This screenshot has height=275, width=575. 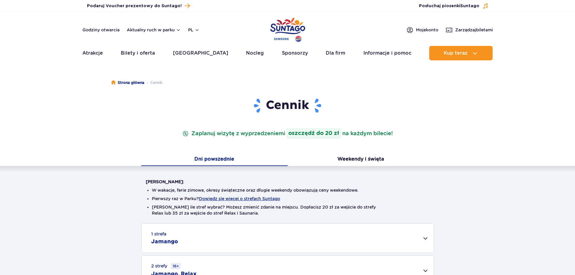 I want to click on a: Podaruj Voucher prezentowy do Suntago!, so click(x=138, y=6).